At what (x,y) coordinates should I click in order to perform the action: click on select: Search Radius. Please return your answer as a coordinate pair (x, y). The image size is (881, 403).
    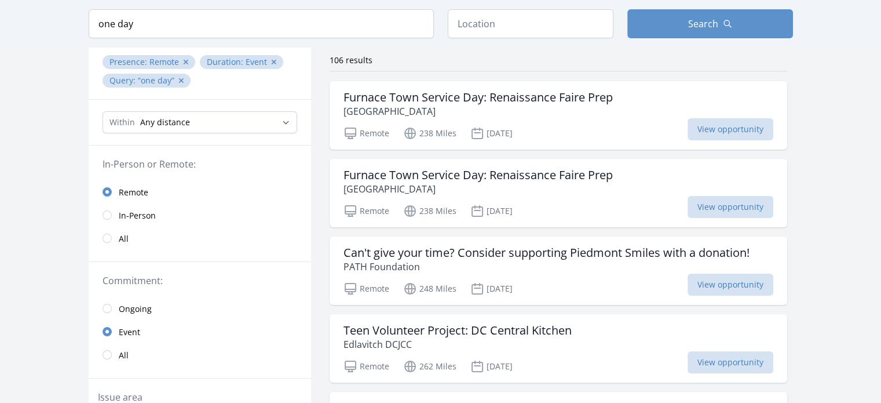
    Looking at the image, I should click on (200, 122).